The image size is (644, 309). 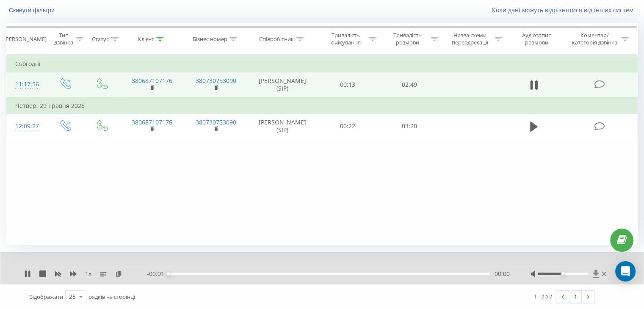 I want to click on td: 00:13, so click(x=347, y=85).